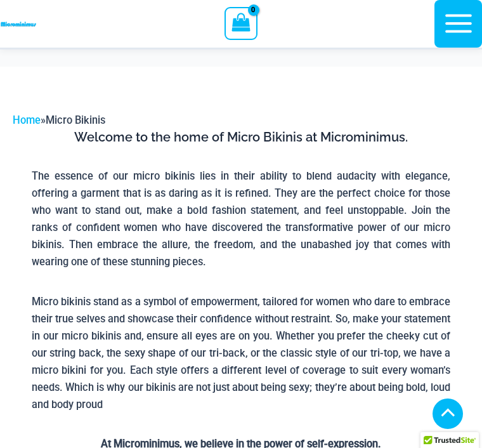 The height and width of the screenshot is (448, 482). Describe the element at coordinates (241, 137) in the screenshot. I see `h3: Welcome to the home of Micro Bikinis at Microminimus.` at that location.